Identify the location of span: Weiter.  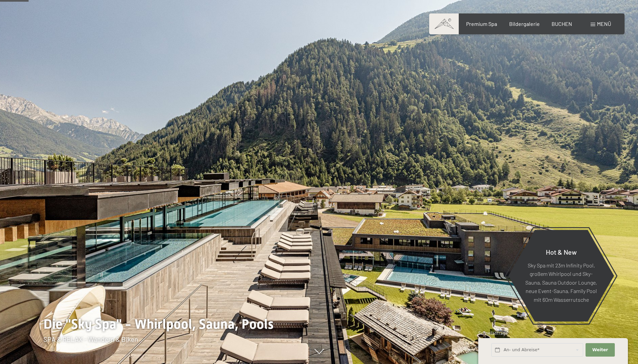
(600, 350).